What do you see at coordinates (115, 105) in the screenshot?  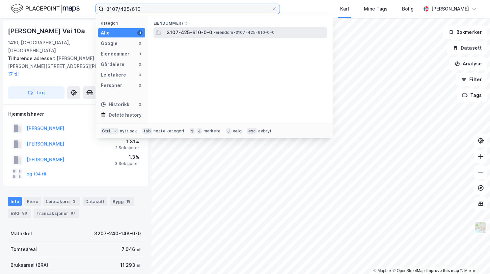 I see `div: Historikk` at bounding box center [115, 105].